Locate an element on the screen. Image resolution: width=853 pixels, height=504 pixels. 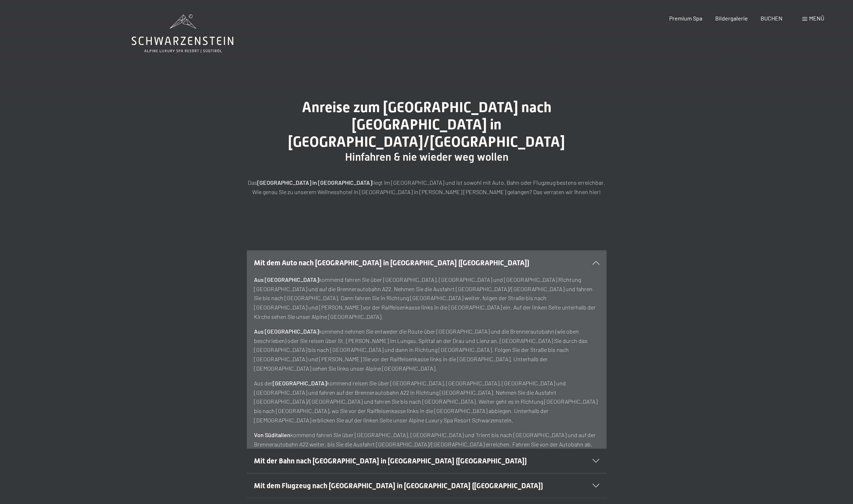
span: Hinfahren & nie wieder weg wollen is located at coordinates (426, 157).